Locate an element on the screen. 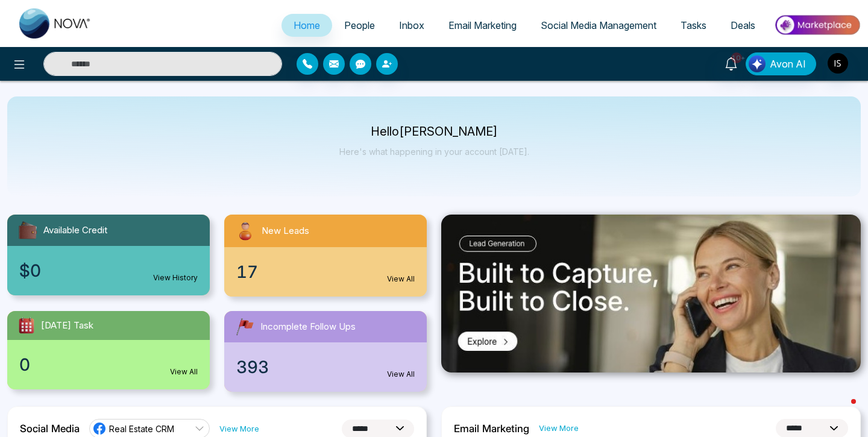 This screenshot has width=868, height=437. span: Home is located at coordinates (307, 26).